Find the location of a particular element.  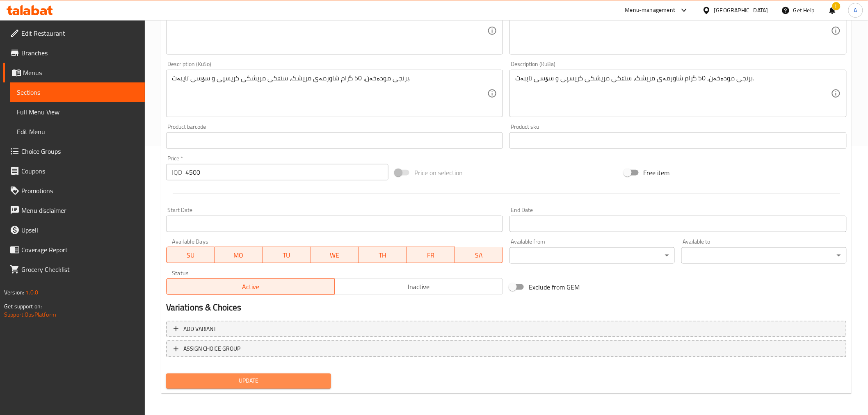

span: Coupons is located at coordinates (80, 171).